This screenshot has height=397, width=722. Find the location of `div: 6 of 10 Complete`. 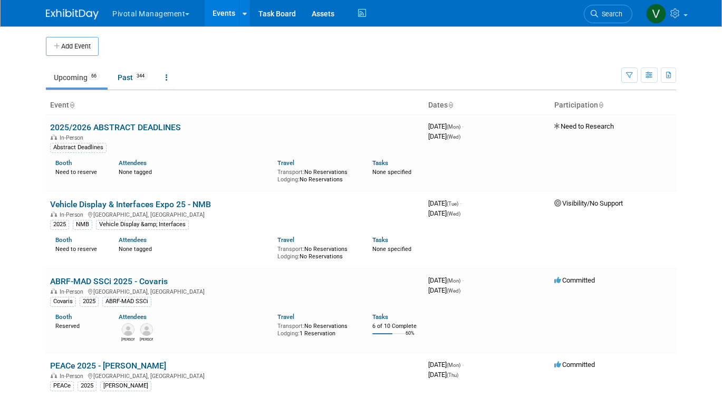

div: 6 of 10 Complete is located at coordinates (396, 327).